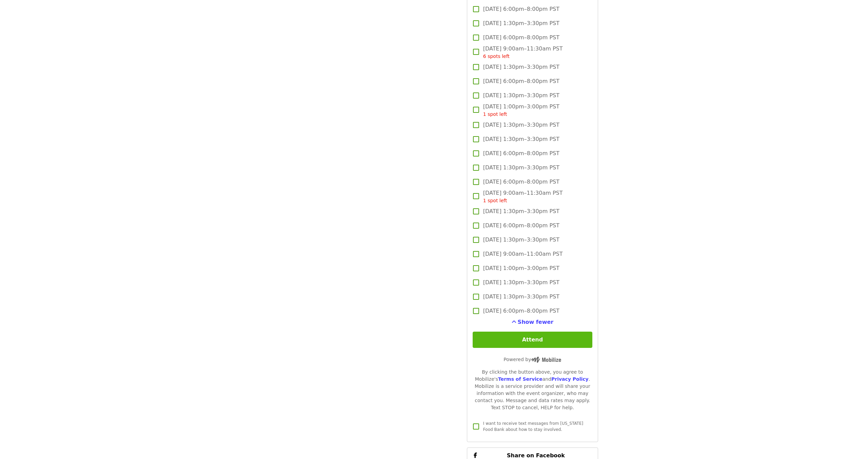 Image resolution: width=868 pixels, height=459 pixels. What do you see at coordinates (546, 360) in the screenshot?
I see `img: Powered by Mobilize` at bounding box center [546, 360].